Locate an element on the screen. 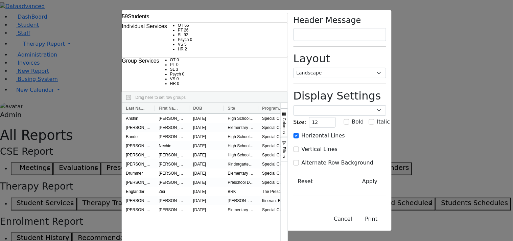 The width and height of the screenshot is (513, 241). div: Preschool Division is located at coordinates (241, 182).